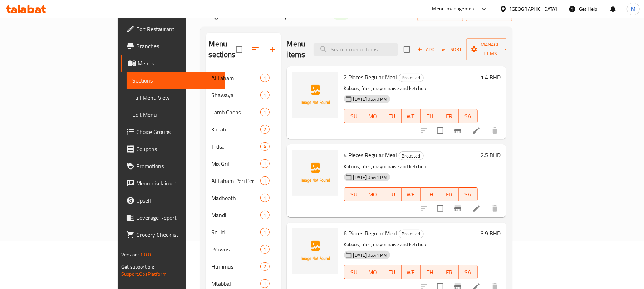 The width and height of the screenshot is (644, 289). Describe the element at coordinates (412, 78) in the screenshot. I see `div: Broasted` at that location.